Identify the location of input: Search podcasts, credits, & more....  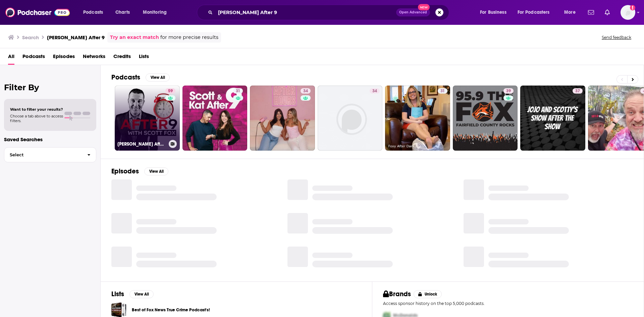
(306, 12).